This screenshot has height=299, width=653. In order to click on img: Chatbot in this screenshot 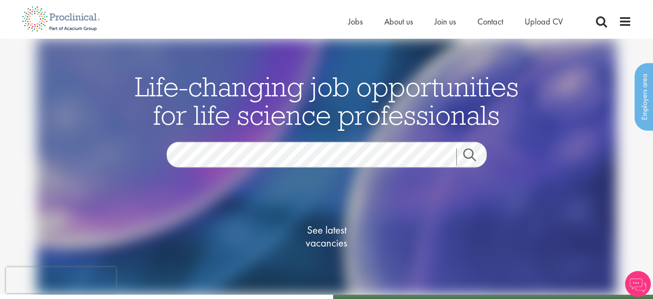, I will do `click(638, 283)`.